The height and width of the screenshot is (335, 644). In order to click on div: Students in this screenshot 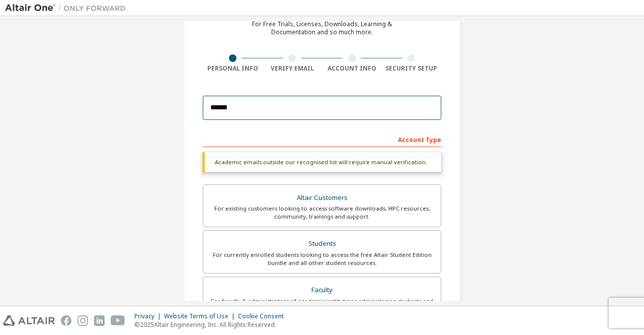, I will do `click(322, 244)`.